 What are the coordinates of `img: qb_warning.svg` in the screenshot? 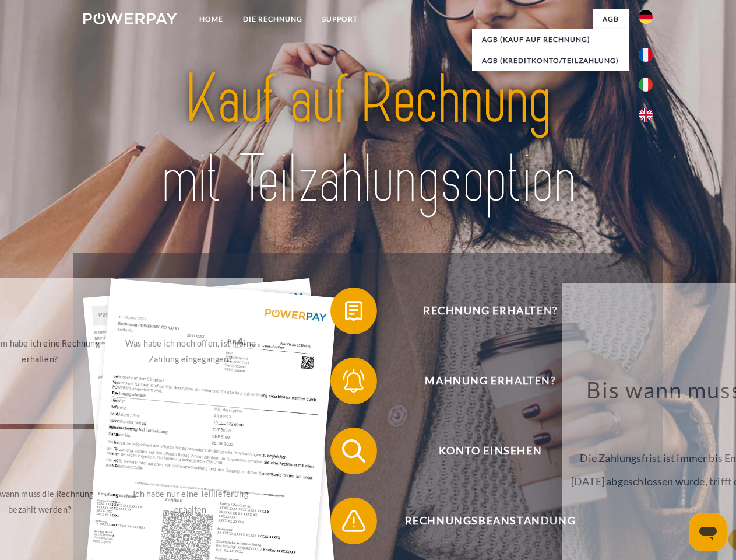 It's located at (354, 521).